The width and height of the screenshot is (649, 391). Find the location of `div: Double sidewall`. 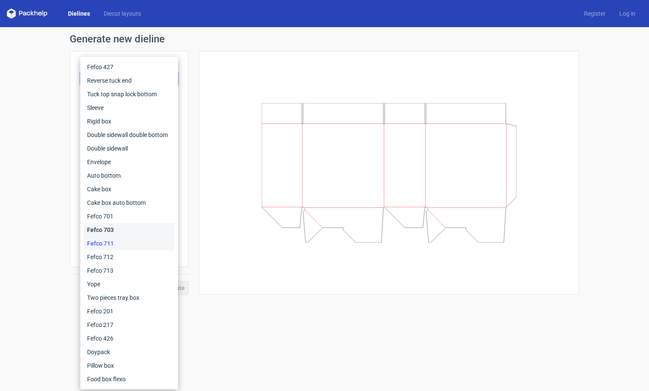

div: Double sidewall is located at coordinates (129, 149).